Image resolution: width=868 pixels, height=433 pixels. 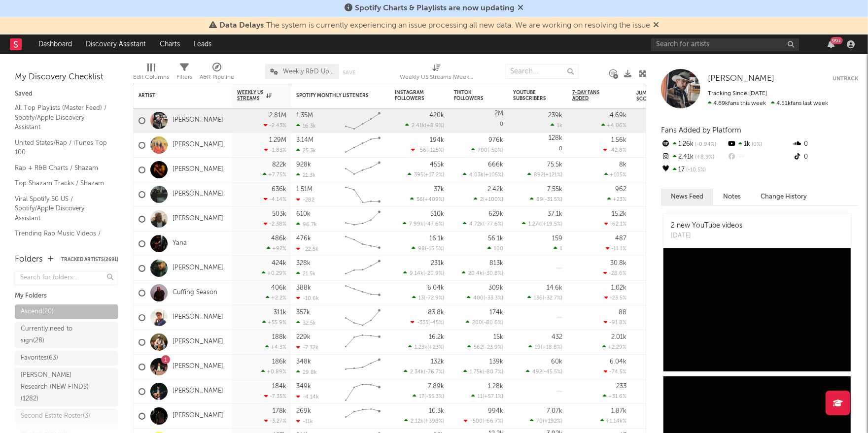 What do you see at coordinates (616, 248) in the screenshot?
I see `div: -11.1 %` at bounding box center [616, 248].